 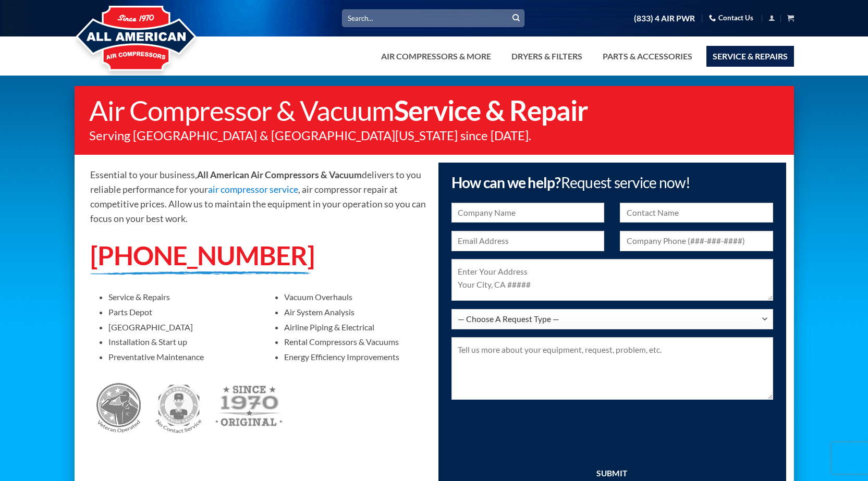 I want to click on span: Essential to your business, delivers to you reliable performance for your , air compressor repair..., so click(x=258, y=196).